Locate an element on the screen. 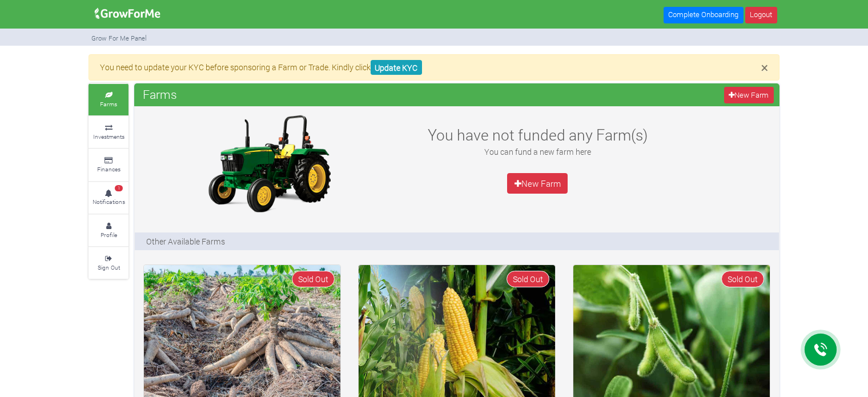 The height and width of the screenshot is (397, 868). button: Close is located at coordinates (765, 68).